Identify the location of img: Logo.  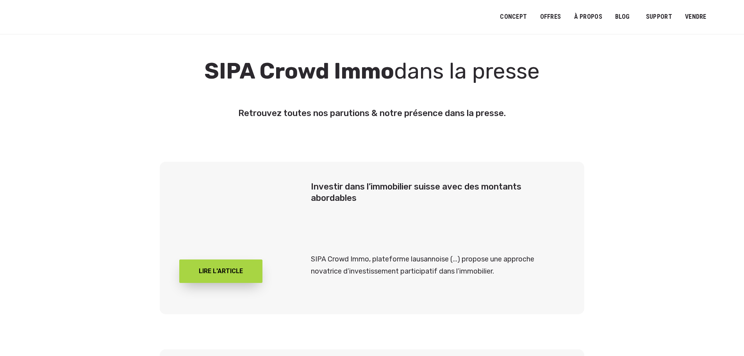
(42, 18).